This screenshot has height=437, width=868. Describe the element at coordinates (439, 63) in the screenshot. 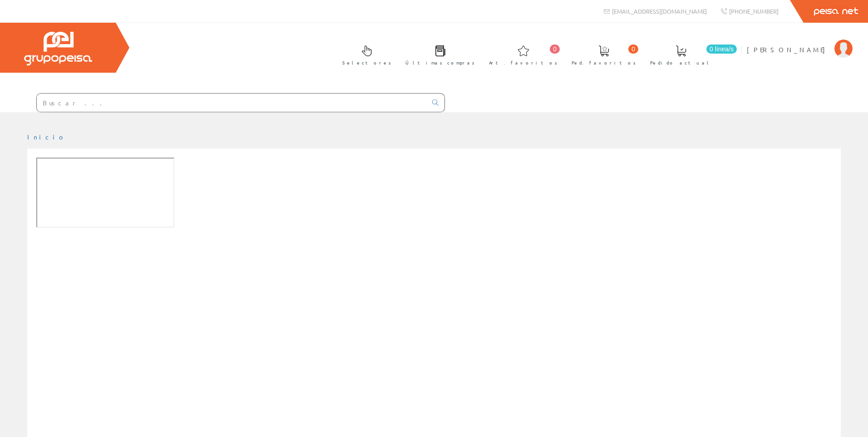

I see `span: Últimas compras` at that location.